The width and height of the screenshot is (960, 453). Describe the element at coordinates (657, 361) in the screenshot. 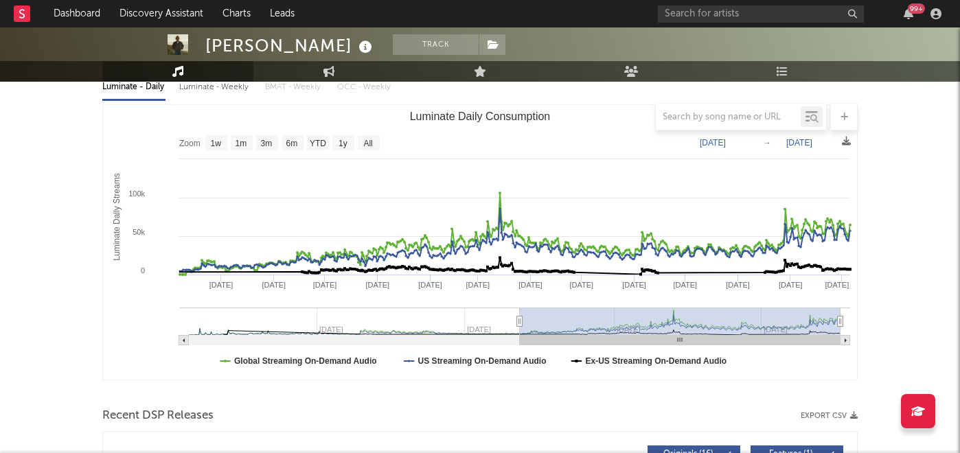

I see `text: Ex-US Streaming On-Demand Audio` at that location.